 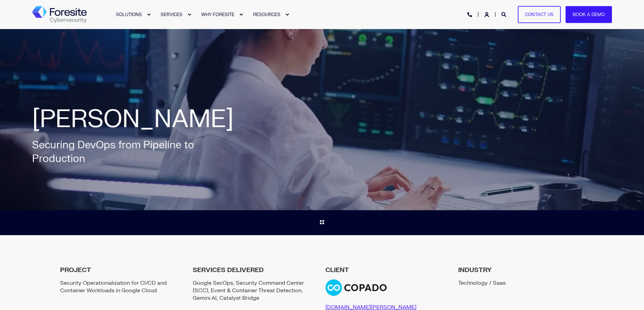 What do you see at coordinates (539, 14) in the screenshot?
I see `a: Contact Us` at bounding box center [539, 14].